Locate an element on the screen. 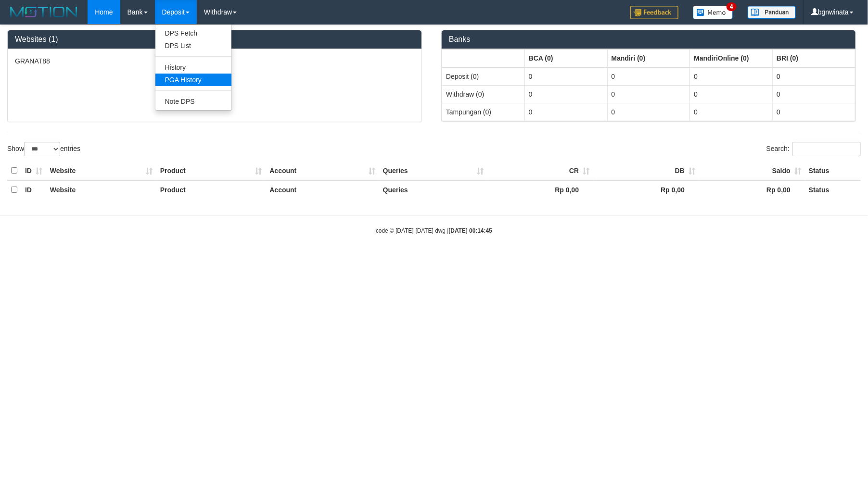 The width and height of the screenshot is (868, 487). input: Search: is located at coordinates (826, 149).